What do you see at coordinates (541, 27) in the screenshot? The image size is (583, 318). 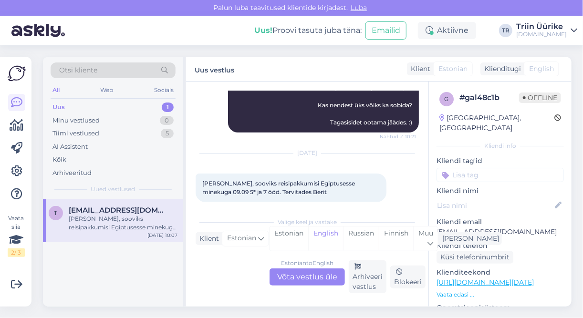 I see `div: Triin Üürike` at bounding box center [541, 27].